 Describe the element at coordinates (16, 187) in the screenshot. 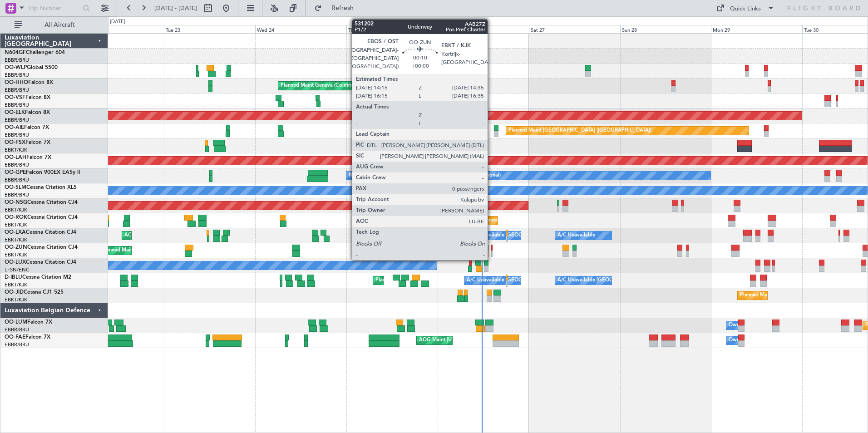

I see `span: OO-SLM` at that location.